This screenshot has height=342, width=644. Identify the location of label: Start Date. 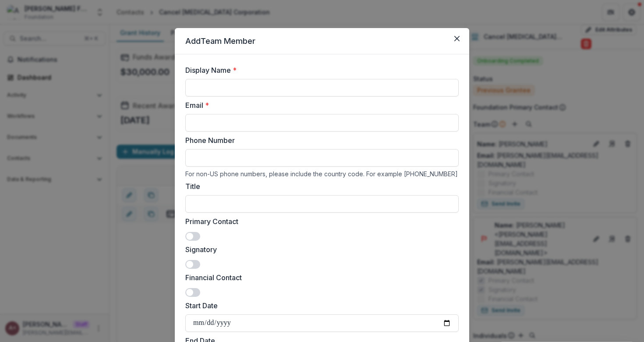
(319, 306).